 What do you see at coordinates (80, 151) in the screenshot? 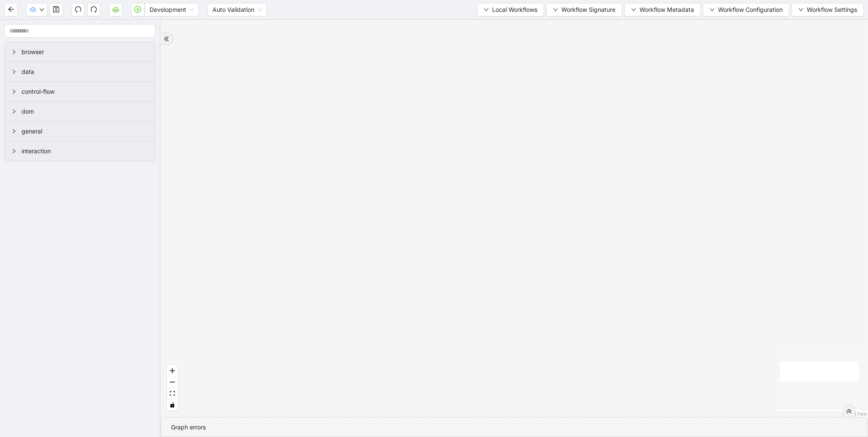
I see `div: interaction` at bounding box center [80, 151].